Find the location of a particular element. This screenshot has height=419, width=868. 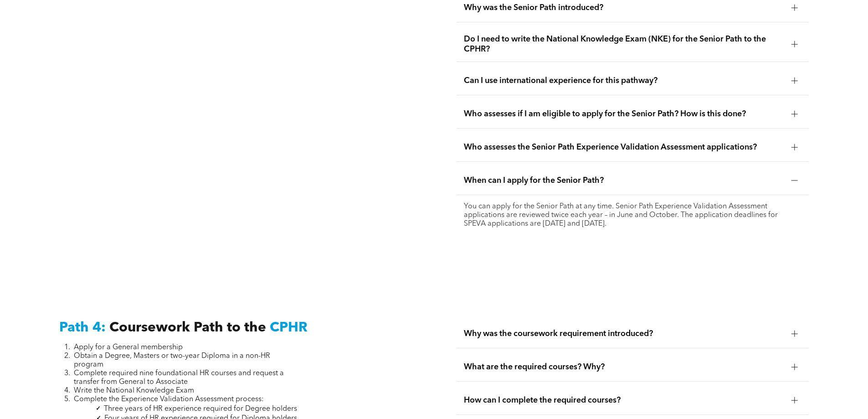

span: Who assesses the Senior Path Experience Validation Assessment applications? is located at coordinates (624, 147).